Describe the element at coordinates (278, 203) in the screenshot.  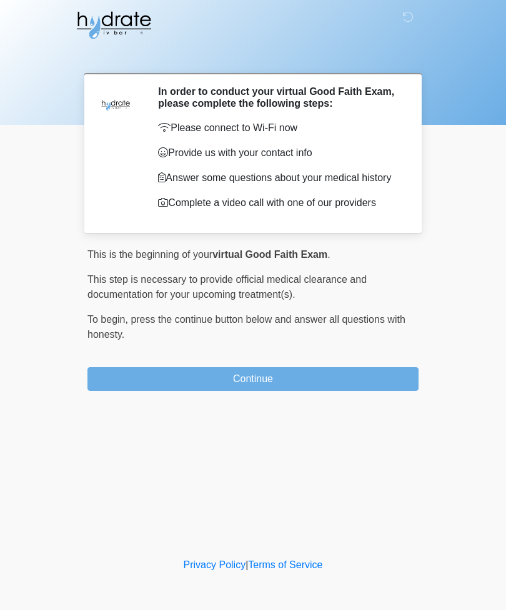
I see `p: Complete a video call with one of our providers` at that location.